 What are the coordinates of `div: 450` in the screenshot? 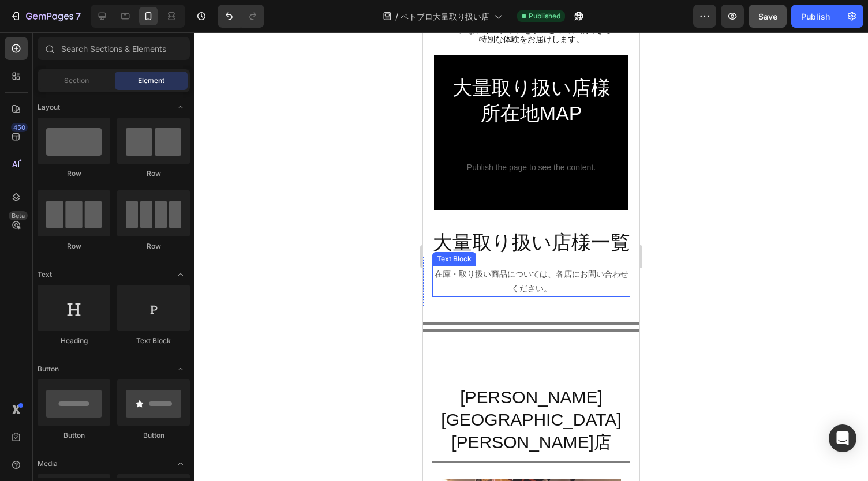 It's located at (19, 128).